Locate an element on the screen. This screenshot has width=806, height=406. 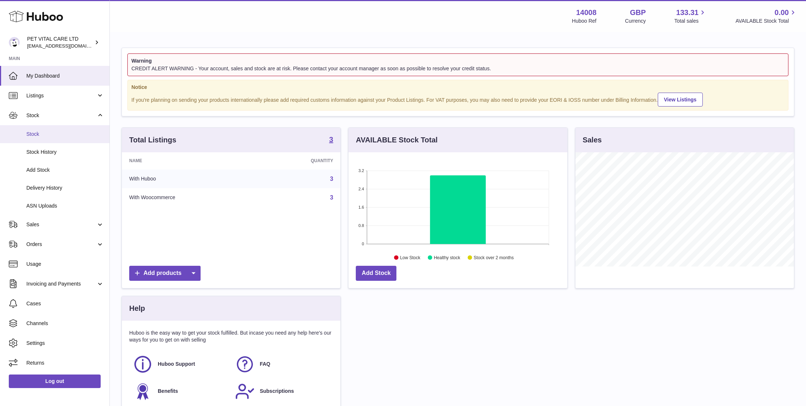
h3: Sales is located at coordinates (592, 140).